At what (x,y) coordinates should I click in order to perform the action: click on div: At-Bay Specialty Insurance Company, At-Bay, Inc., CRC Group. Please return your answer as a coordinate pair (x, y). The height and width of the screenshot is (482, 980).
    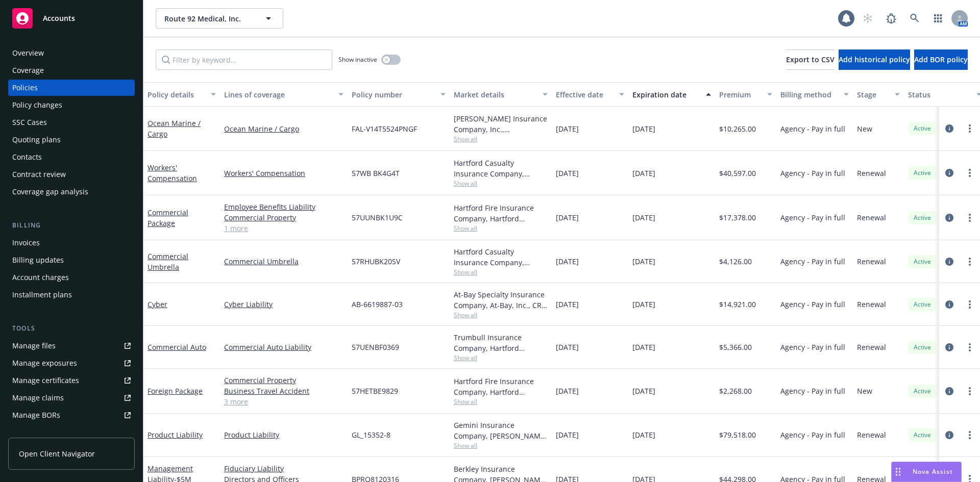
    Looking at the image, I should click on (500, 300).